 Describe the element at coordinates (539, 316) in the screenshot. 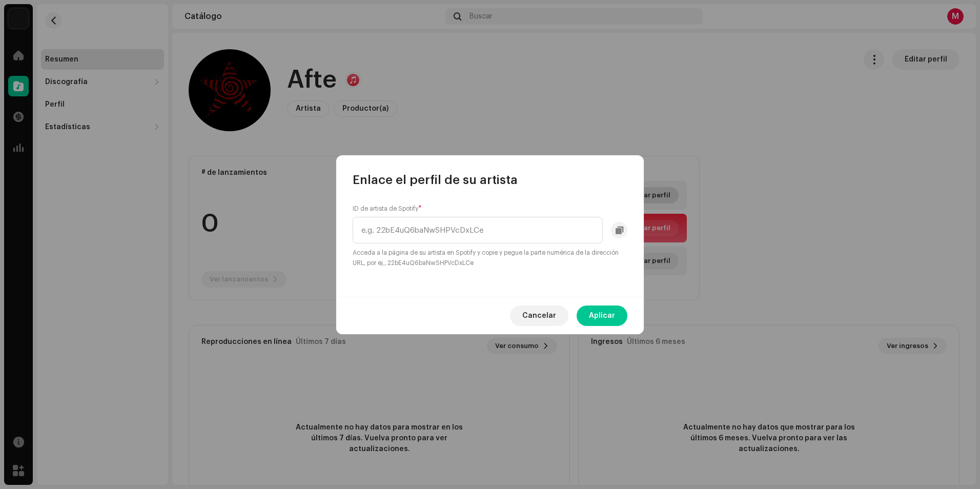

I see `span: Cancelar` at that location.